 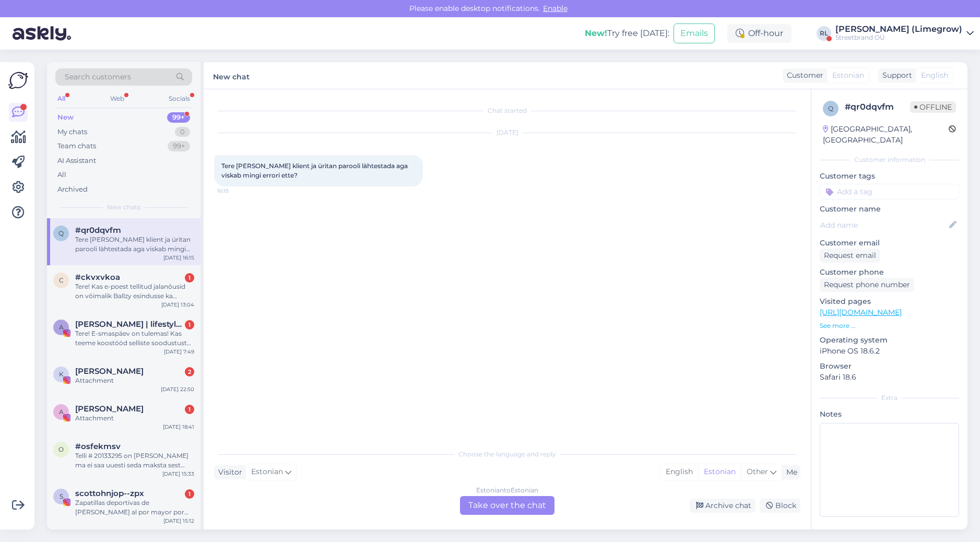 What do you see at coordinates (231, 75) in the screenshot?
I see `label: New chat` at bounding box center [231, 75].